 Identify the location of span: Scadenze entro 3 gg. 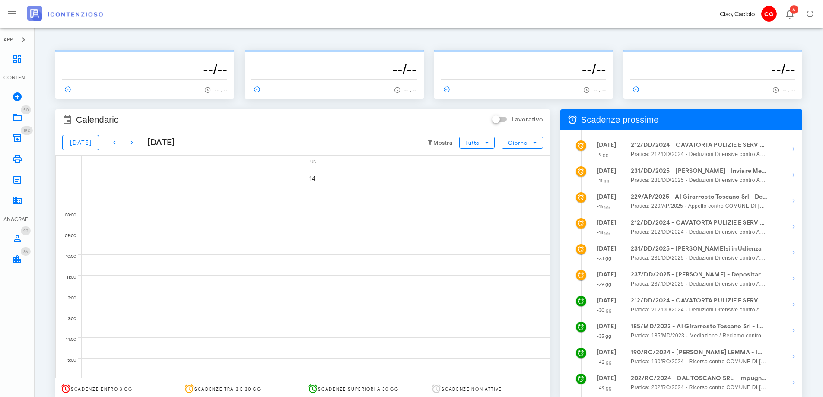
(101, 389).